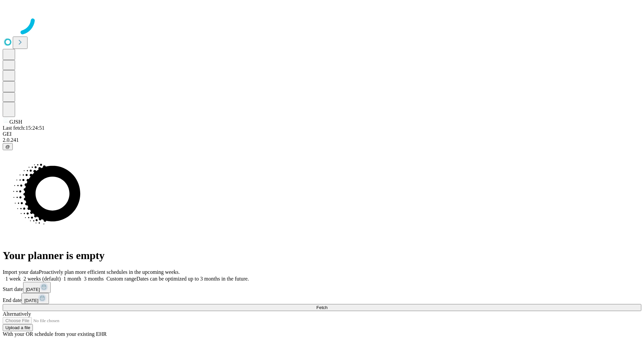 The width and height of the screenshot is (644, 362). Describe the element at coordinates (94, 278) in the screenshot. I see `span: 3 months` at that location.